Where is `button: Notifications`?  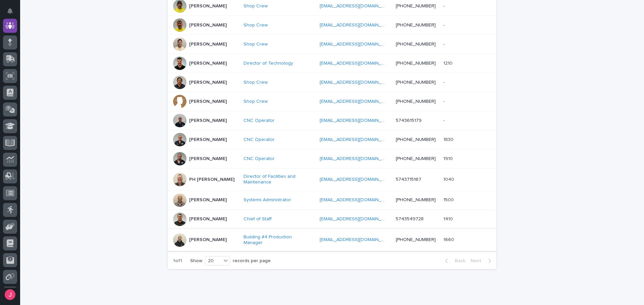 button: Notifications is located at coordinates (10, 11).